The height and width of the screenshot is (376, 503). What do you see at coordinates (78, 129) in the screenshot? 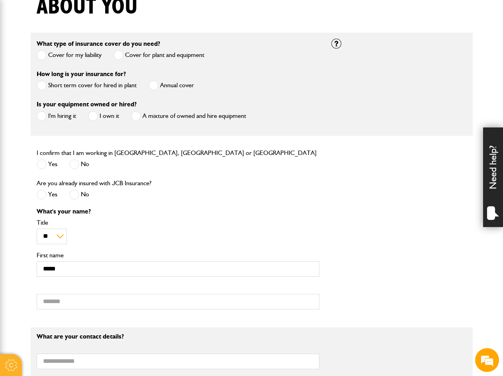
I see `input: Enter your phone number` at bounding box center [78, 129].